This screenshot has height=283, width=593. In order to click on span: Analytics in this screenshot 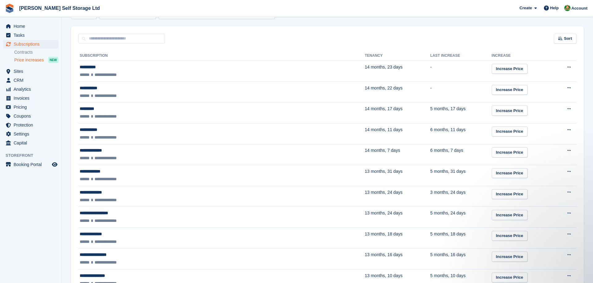, I will do `click(32, 89)`.